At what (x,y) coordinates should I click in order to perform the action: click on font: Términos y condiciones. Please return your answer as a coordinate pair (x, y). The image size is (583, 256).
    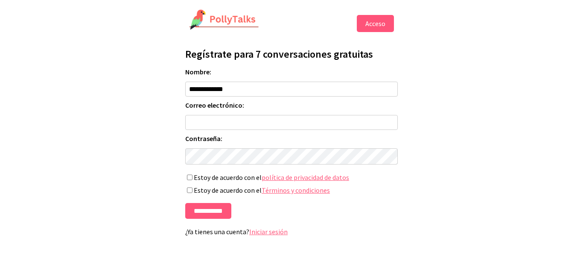
    Looking at the image, I should click on (296, 190).